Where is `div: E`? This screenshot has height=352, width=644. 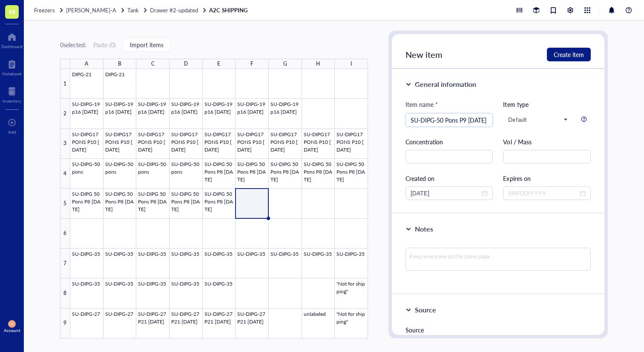
div: E is located at coordinates (218, 64).